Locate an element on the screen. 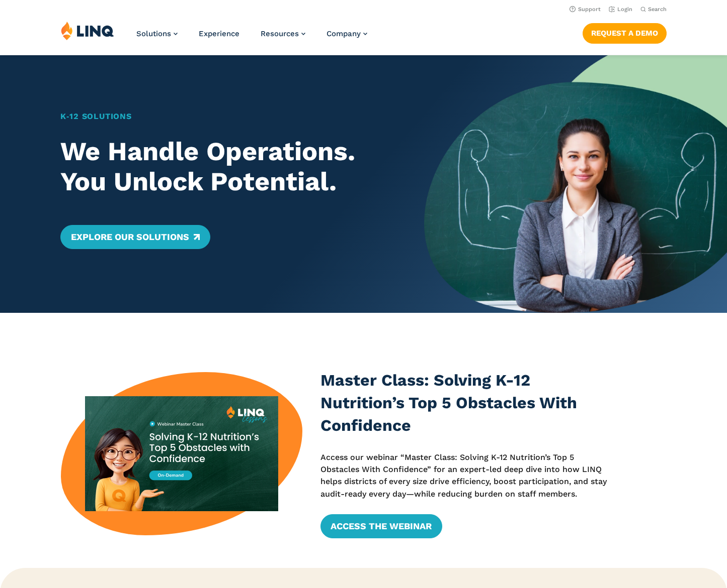 This screenshot has width=727, height=588. h2: We Handle Operations. You Unlock Potential. is located at coordinates (227, 167).